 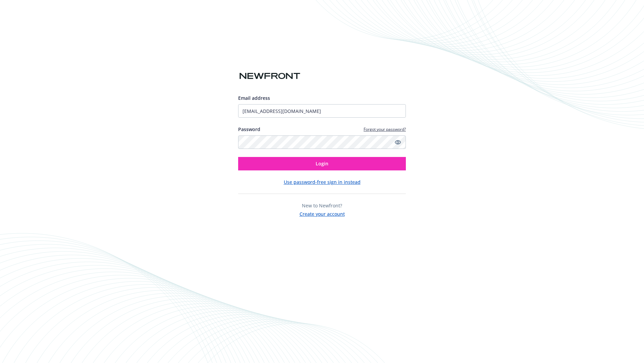 What do you see at coordinates (250, 129) in the screenshot?
I see `label: Password` at bounding box center [250, 129].